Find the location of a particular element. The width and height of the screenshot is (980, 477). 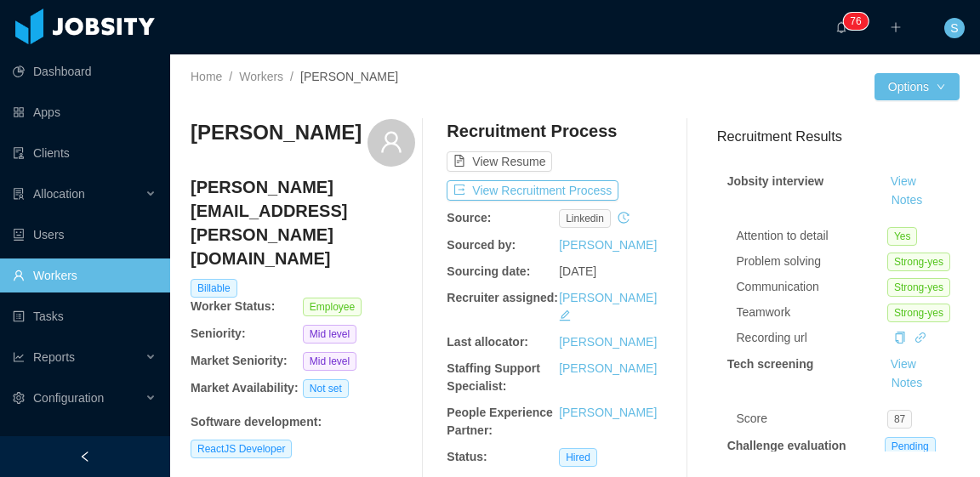

span: Employee is located at coordinates (331, 307).